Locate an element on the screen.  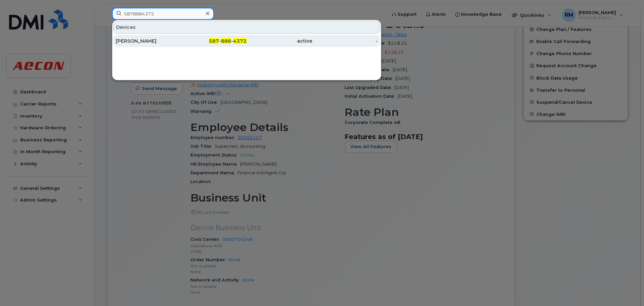
div: Devices is located at coordinates (247, 27).